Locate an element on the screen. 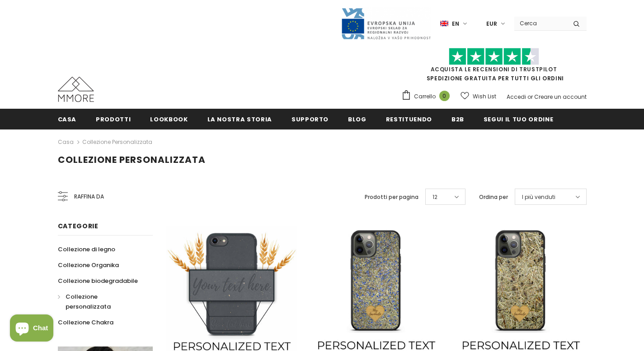 Image resolution: width=644 pixels, height=351 pixels. a: Lookbook is located at coordinates (169, 119).